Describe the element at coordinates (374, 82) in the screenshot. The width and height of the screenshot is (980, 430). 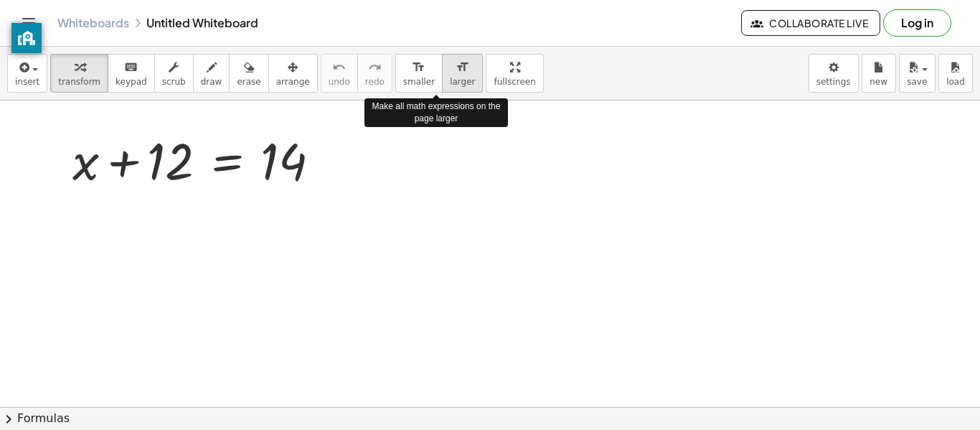
I see `span: redo` at that location.